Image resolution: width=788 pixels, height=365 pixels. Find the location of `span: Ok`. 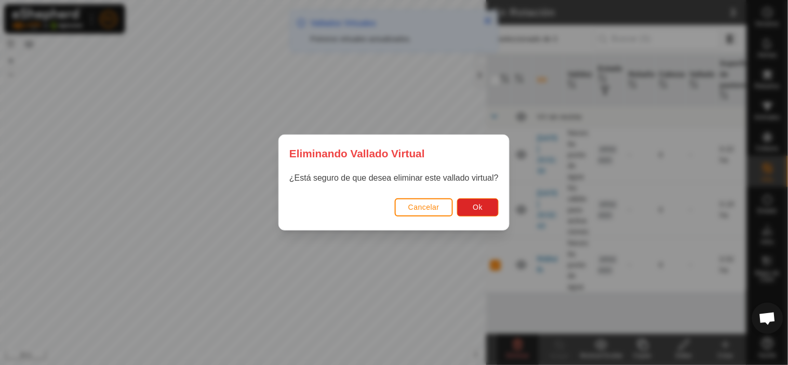

span: Ok is located at coordinates (478, 207).